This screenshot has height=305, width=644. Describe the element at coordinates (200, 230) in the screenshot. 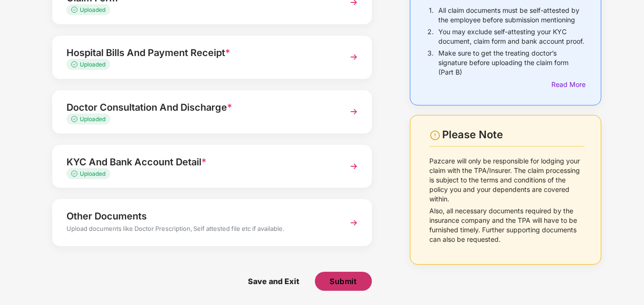

I see `div: Upload documents like Doctor Prescription, Self attested file etc if available.` at that location.